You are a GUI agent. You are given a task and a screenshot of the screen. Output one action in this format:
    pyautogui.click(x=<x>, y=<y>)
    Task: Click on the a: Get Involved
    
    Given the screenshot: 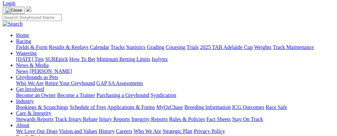 What is the action you would take?
    pyautogui.click(x=30, y=89)
    